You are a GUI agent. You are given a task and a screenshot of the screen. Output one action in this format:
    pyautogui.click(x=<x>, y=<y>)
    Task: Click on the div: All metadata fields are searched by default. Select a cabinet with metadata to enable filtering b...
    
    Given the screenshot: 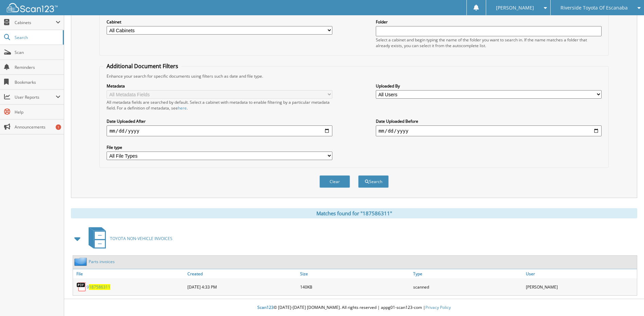 What is the action you would take?
    pyautogui.click(x=219, y=105)
    